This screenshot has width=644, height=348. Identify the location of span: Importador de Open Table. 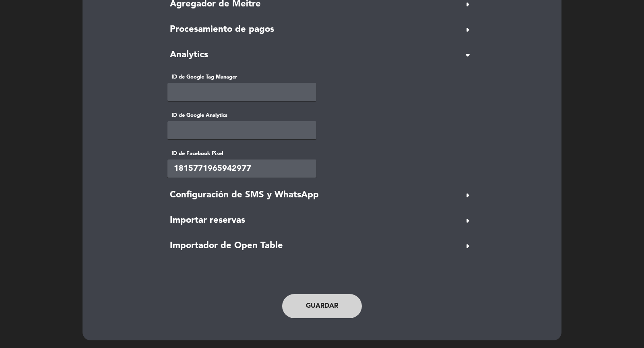
(226, 246).